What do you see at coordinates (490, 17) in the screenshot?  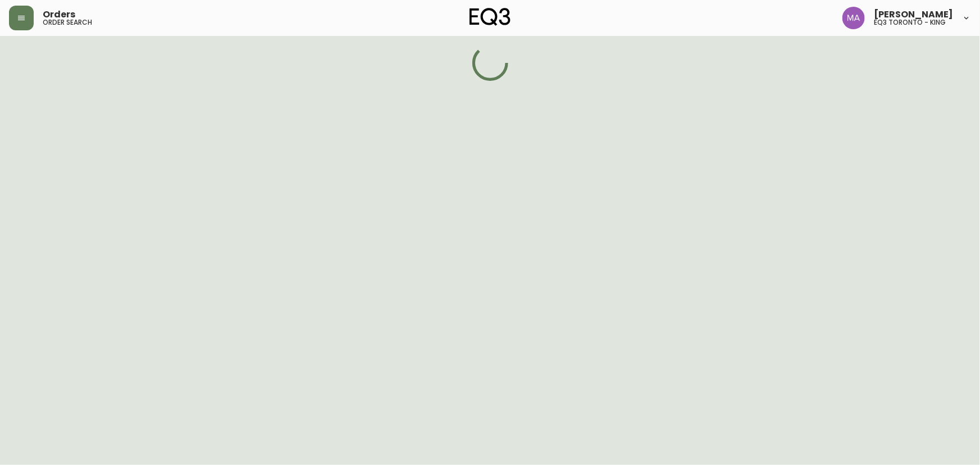 I see `img: logo` at bounding box center [490, 17].